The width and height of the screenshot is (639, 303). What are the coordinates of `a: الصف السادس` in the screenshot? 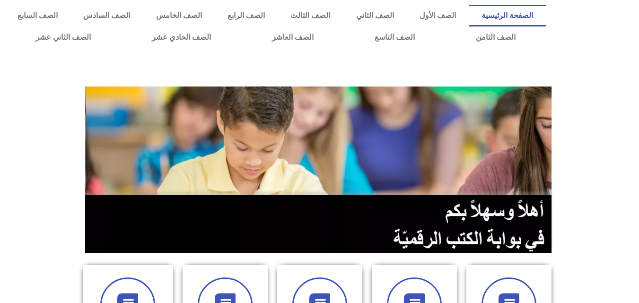 It's located at (106, 16).